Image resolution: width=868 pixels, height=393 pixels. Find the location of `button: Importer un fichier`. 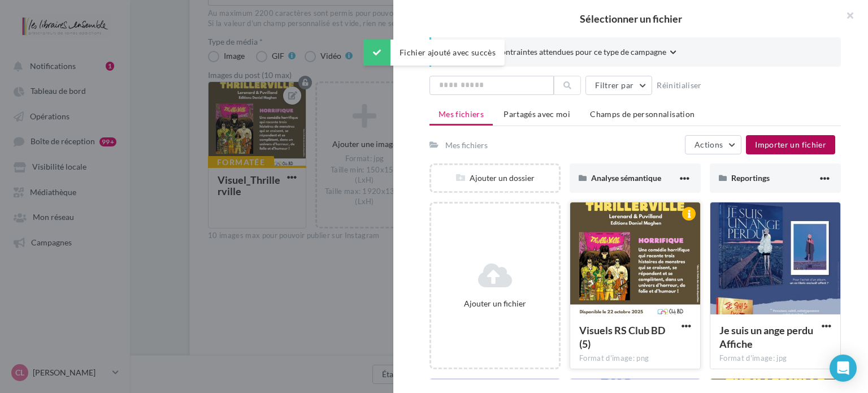

button: Importer un fichier is located at coordinates (790, 144).